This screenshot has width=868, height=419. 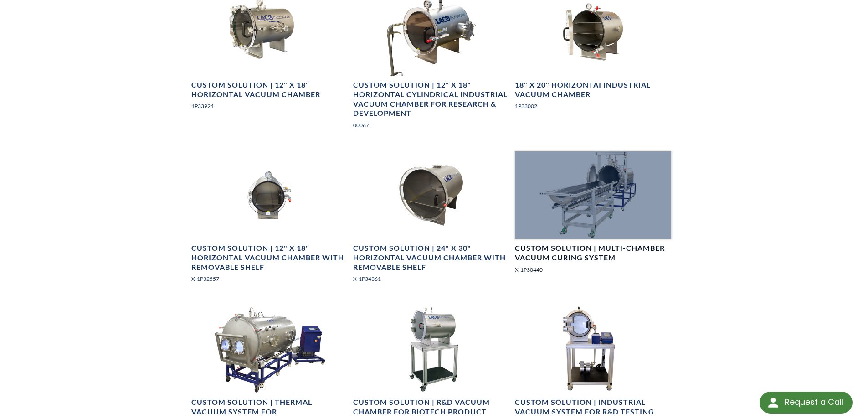 I want to click on p: 00067, so click(x=431, y=125).